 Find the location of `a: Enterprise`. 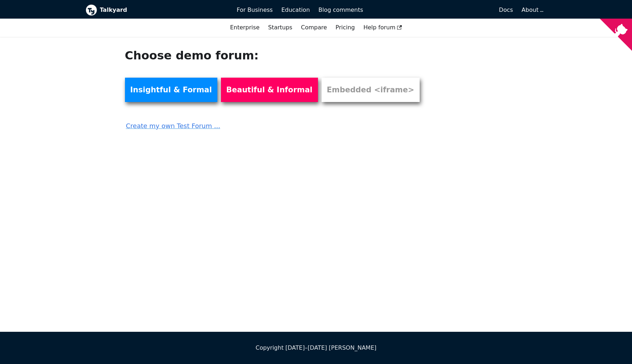

a: Enterprise is located at coordinates (245, 27).